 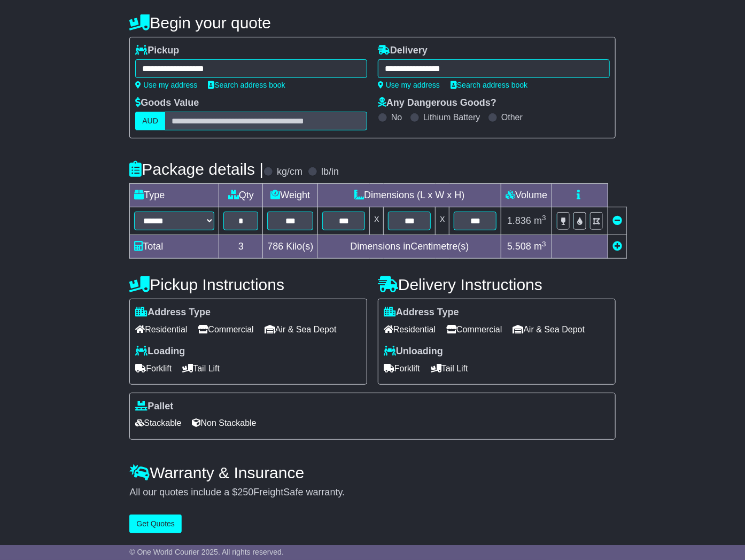 I want to click on span: Stackable, so click(x=158, y=422).